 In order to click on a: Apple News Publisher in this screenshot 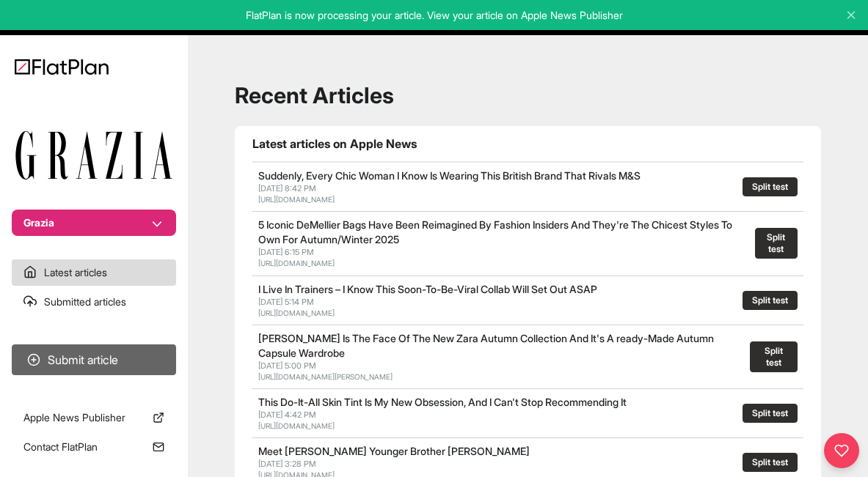, I will do `click(94, 418)`.